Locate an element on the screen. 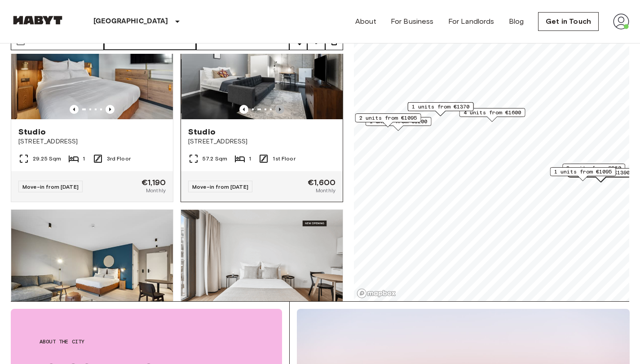 Image resolution: width=640 pixels, height=364 pixels. img: Marketing picture of unit DE-01-490-308-001 is located at coordinates (262, 263).